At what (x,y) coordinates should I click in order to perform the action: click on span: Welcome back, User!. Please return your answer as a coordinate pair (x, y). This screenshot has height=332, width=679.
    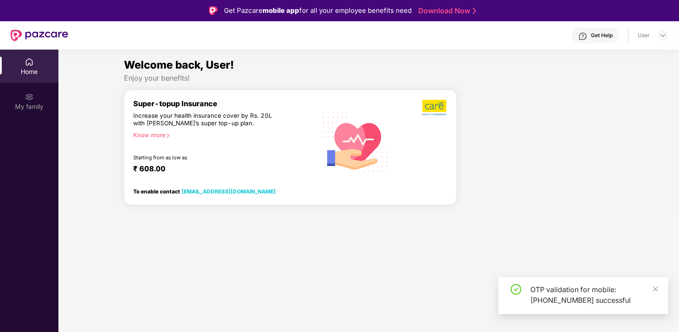
    Looking at the image, I should click on (179, 65).